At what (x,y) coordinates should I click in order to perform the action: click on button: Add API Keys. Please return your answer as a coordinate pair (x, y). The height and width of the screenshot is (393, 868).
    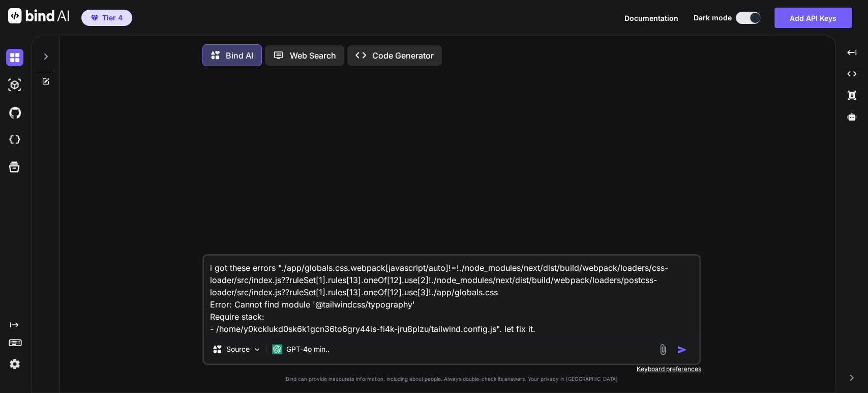
    Looking at the image, I should click on (813, 18).